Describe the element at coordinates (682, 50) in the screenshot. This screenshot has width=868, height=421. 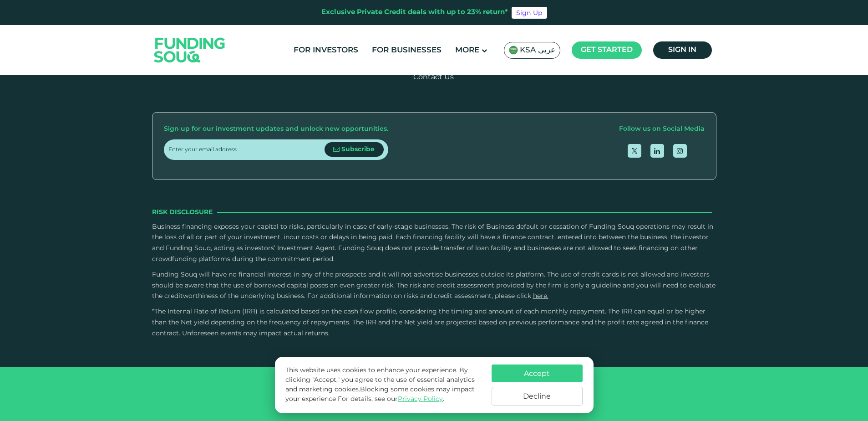
I see `span: Sign in` at that location.